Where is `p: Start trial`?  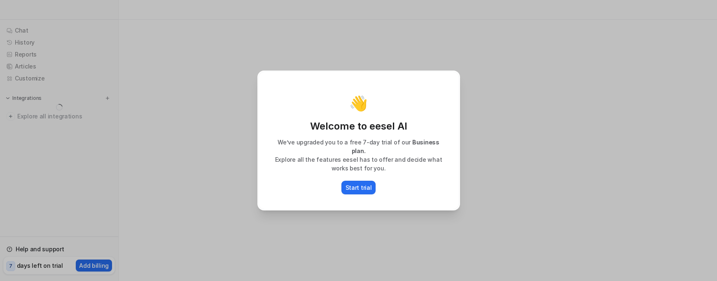 p: Start trial is located at coordinates (359, 187).